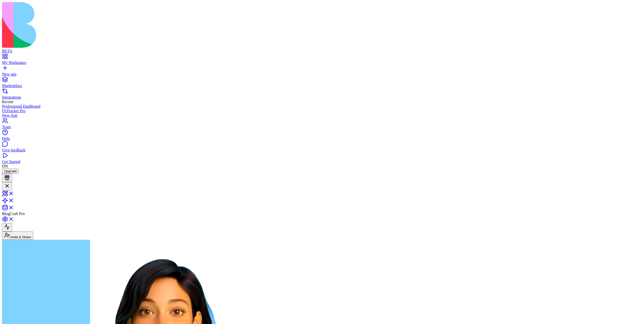  I want to click on a: New app, so click(322, 72).